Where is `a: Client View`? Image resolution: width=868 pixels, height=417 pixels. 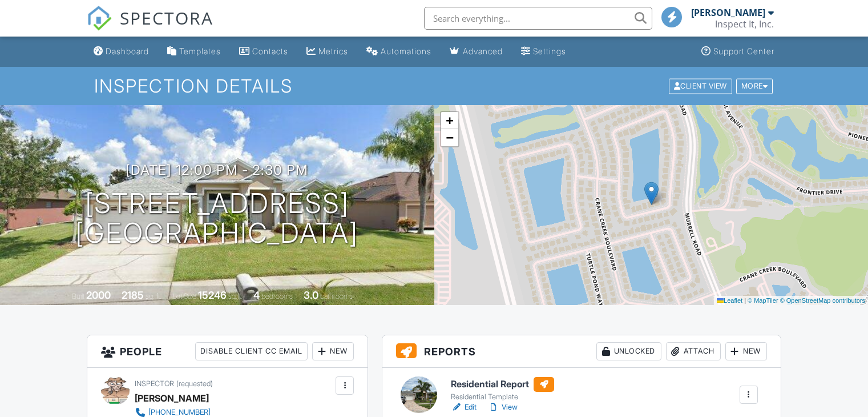 a: Client View is located at coordinates (701, 85).